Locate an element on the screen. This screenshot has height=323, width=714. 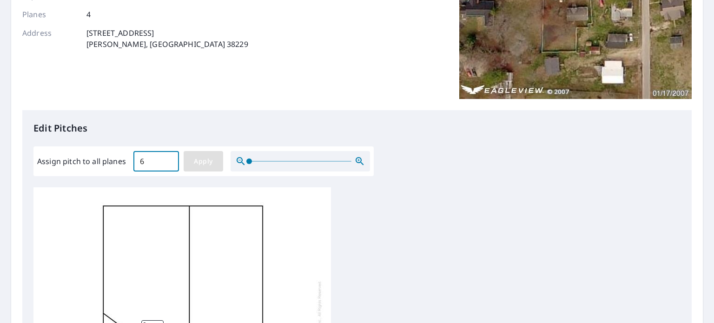
p: Address is located at coordinates (50, 39).